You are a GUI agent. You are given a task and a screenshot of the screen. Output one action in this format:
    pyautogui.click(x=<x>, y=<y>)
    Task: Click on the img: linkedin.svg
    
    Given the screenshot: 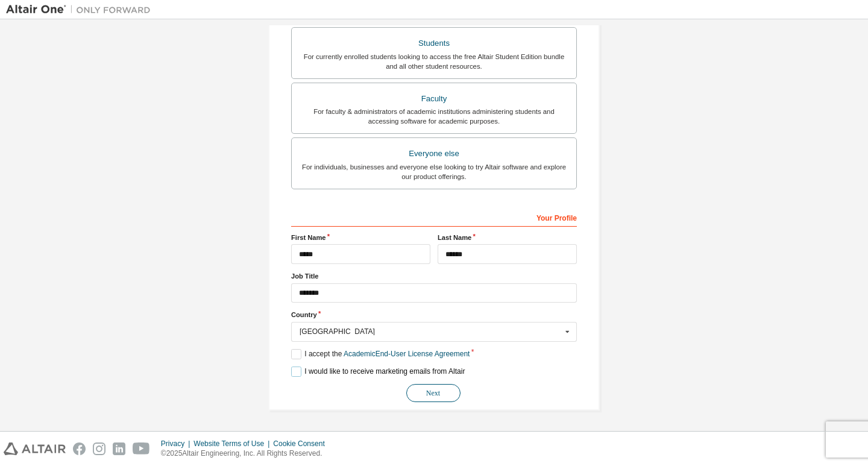 What is the action you would take?
    pyautogui.click(x=119, y=448)
    